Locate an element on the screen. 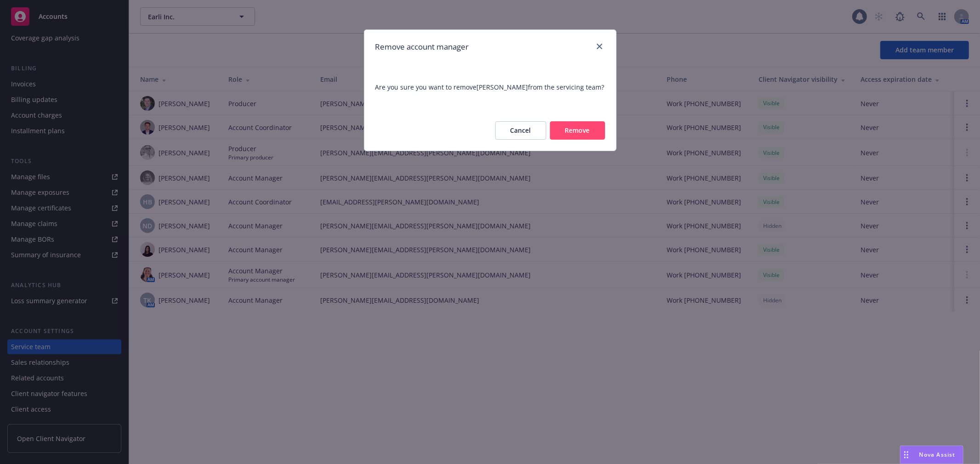 The height and width of the screenshot is (464, 980). button: Remove is located at coordinates (578, 131).